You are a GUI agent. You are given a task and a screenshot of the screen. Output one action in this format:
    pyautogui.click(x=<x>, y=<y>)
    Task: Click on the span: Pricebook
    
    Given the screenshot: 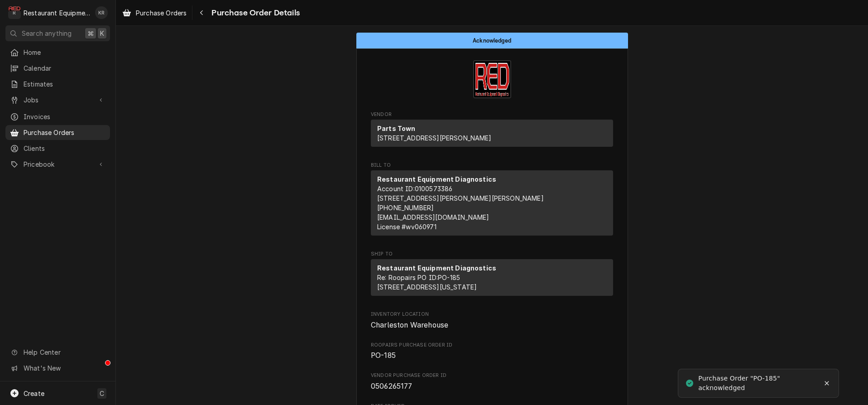 What is the action you would take?
    pyautogui.click(x=57, y=164)
    